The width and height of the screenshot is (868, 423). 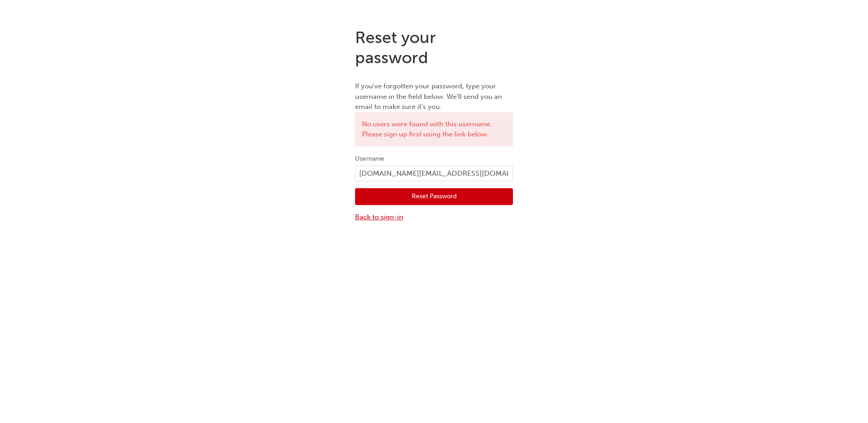 What do you see at coordinates (433, 217) in the screenshot?
I see `a: Back to sign-in` at bounding box center [433, 217].